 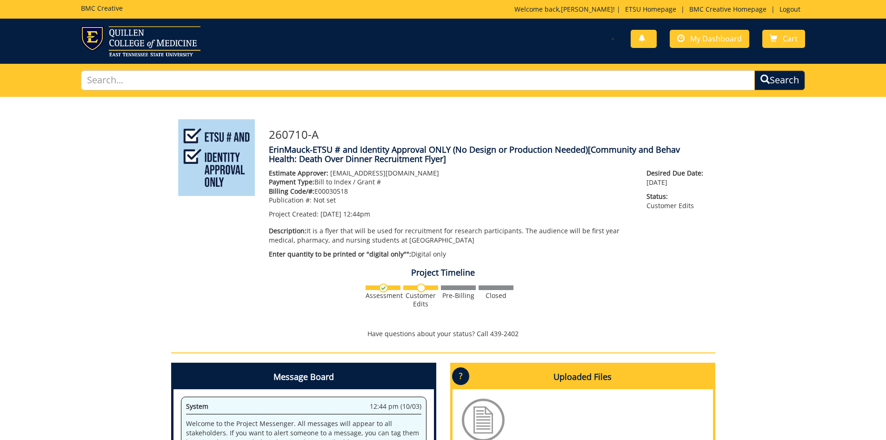 I want to click on a: Cart, so click(x=784, y=39).